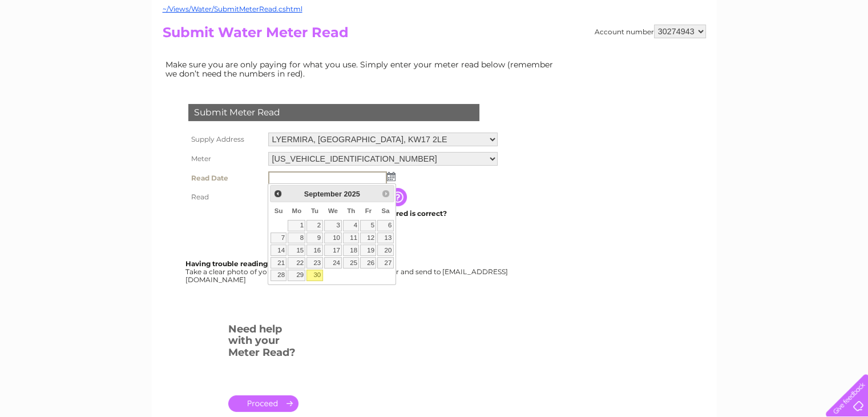 The height and width of the screenshot is (417, 868). What do you see at coordinates (806, 52) in the screenshot?
I see `a: Contact` at bounding box center [806, 52].